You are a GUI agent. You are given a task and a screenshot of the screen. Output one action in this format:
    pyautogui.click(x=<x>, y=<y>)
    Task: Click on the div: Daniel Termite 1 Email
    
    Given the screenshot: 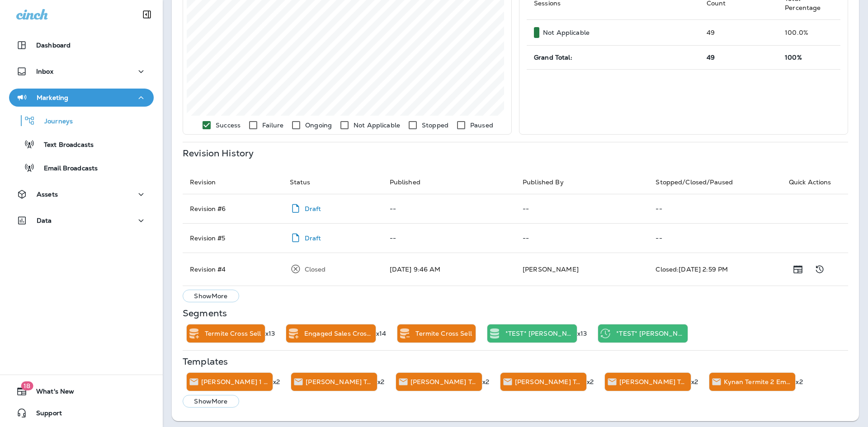 What is the action you would take?
    pyautogui.click(x=237, y=382)
    